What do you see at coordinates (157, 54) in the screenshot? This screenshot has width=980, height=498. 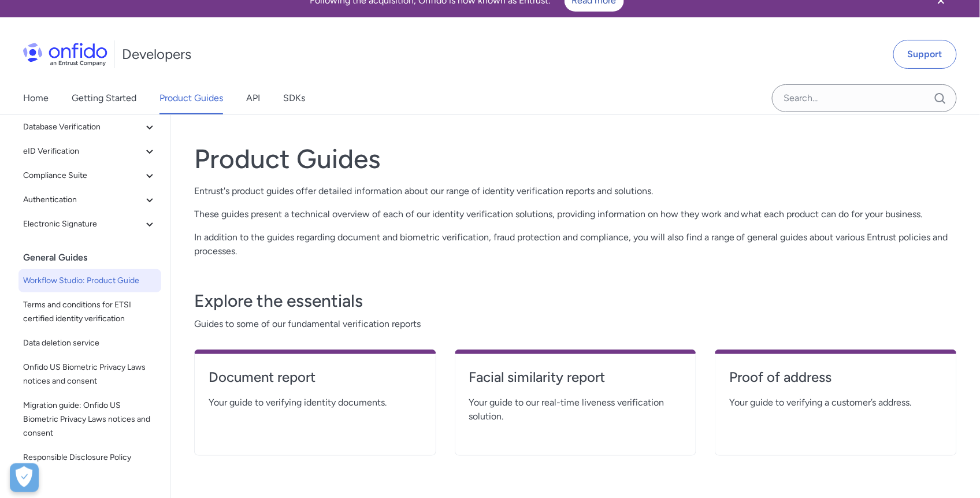 I see `h1: Developers` at bounding box center [157, 54].